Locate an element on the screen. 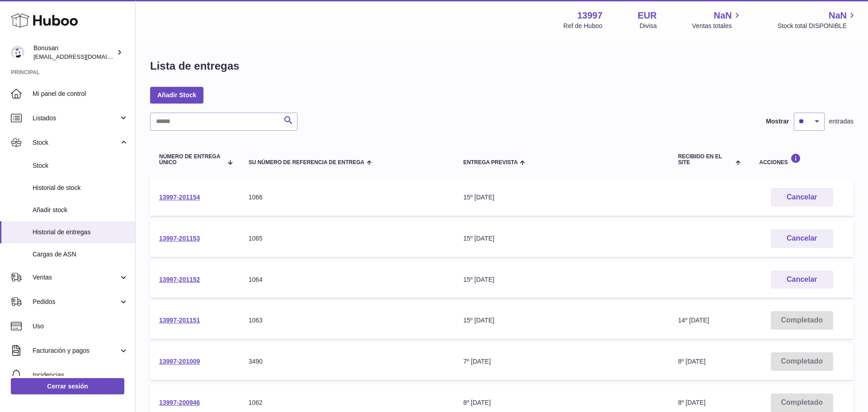 This screenshot has height=412, width=868. div: 1065 is located at coordinates (347, 239).